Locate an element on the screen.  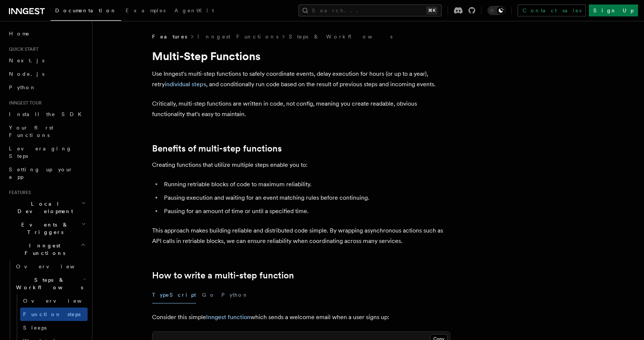
li: Running retriable blocks of code to maximum reliability. is located at coordinates (306, 184).